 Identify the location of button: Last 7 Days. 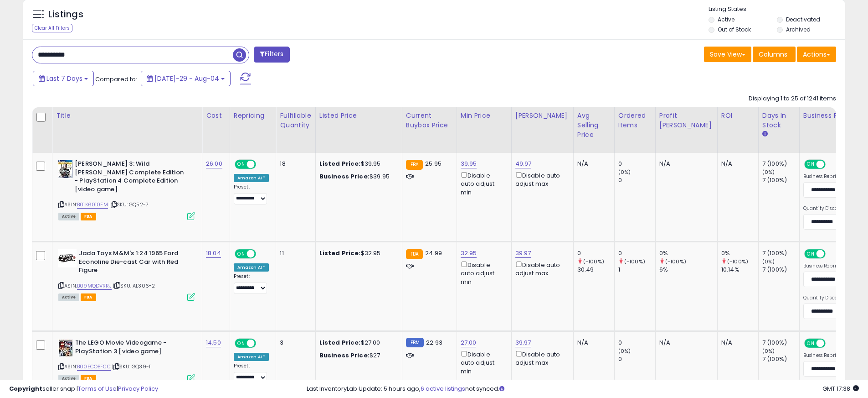
(63, 79).